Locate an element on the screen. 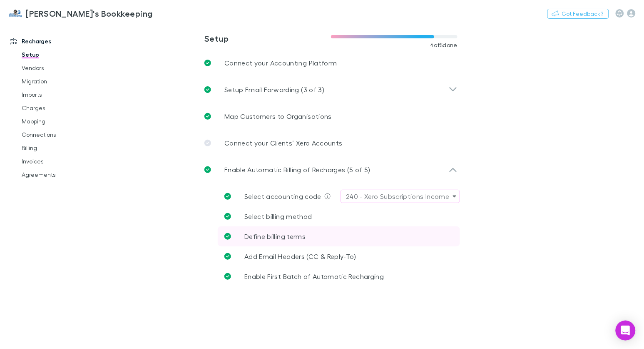 This screenshot has width=644, height=349. a: Define billing terms is located at coordinates (339, 236).